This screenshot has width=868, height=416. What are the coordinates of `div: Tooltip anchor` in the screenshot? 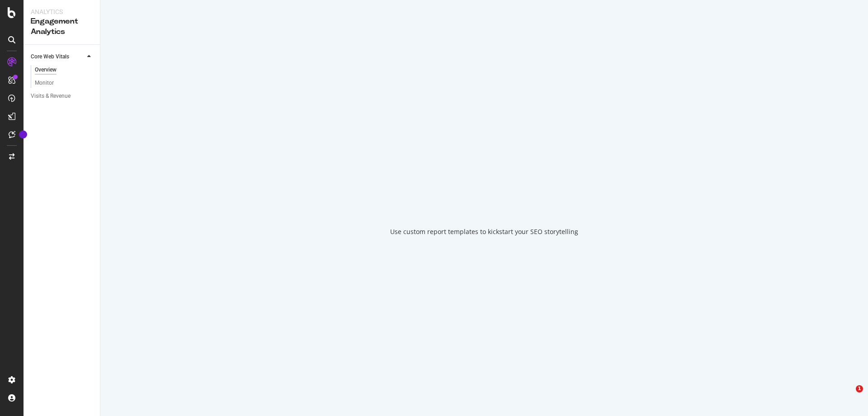 It's located at (23, 135).